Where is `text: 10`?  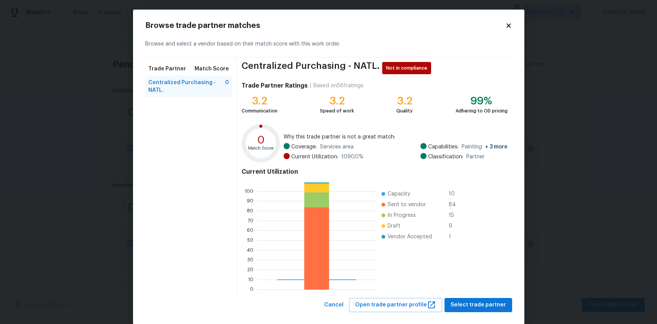 text: 10 is located at coordinates (251, 280).